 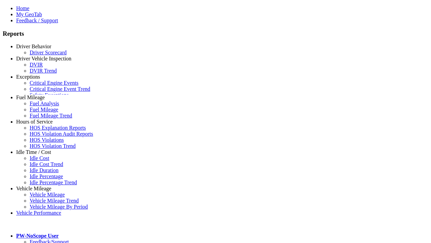 What do you see at coordinates (39, 212) in the screenshot?
I see `a: Vehicle Performance` at bounding box center [39, 212].